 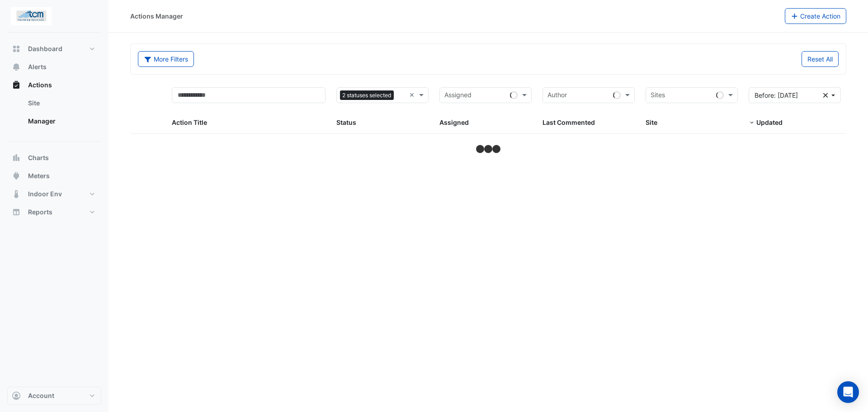 I want to click on div: Actions Manager, so click(x=157, y=16).